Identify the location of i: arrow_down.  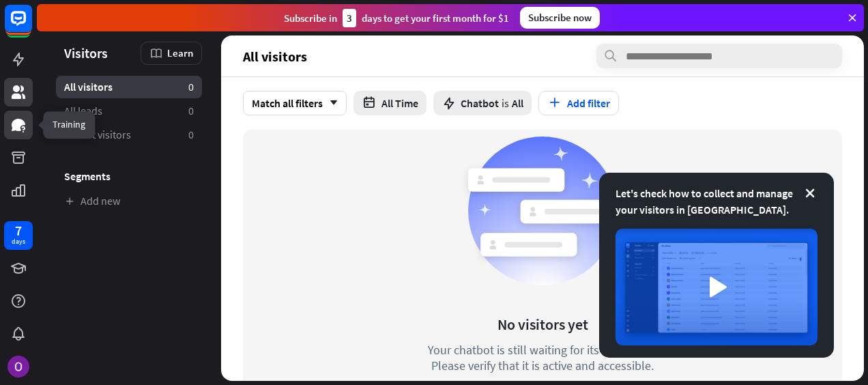
(330, 103).